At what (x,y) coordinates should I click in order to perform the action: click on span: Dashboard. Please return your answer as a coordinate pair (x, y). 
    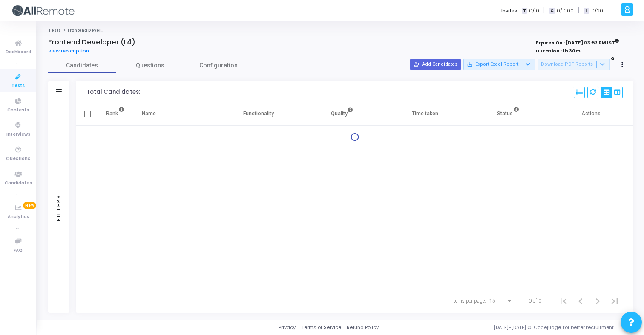
    Looking at the image, I should click on (18, 52).